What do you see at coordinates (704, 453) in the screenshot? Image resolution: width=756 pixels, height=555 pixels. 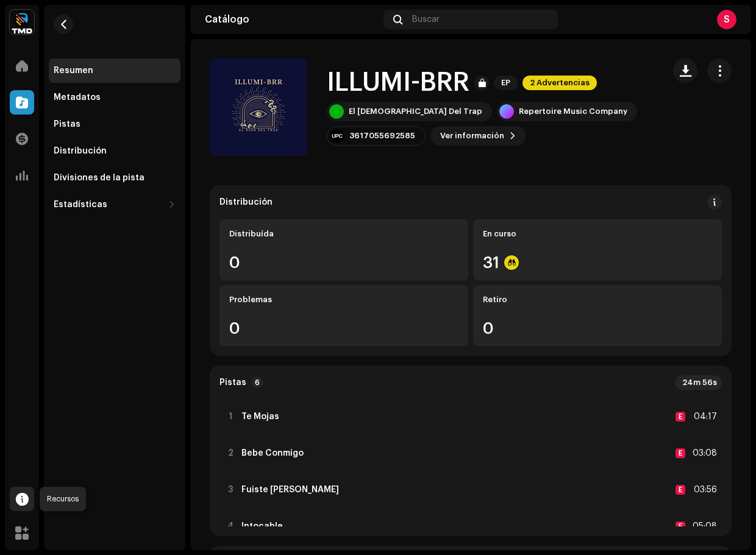 I see `div: 03:08` at bounding box center [704, 453].